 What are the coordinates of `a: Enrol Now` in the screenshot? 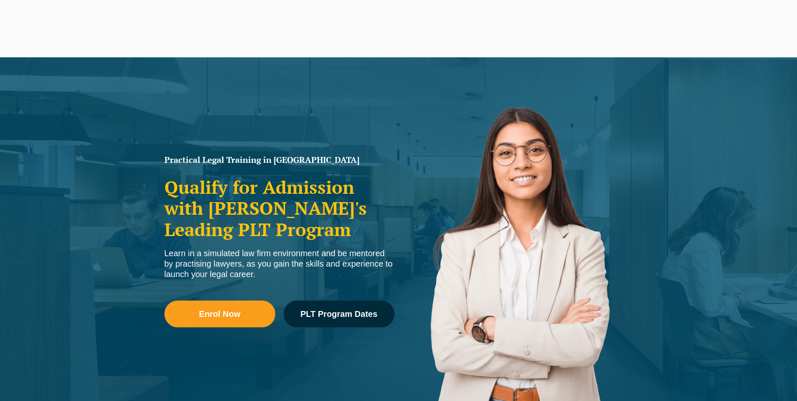 It's located at (220, 314).